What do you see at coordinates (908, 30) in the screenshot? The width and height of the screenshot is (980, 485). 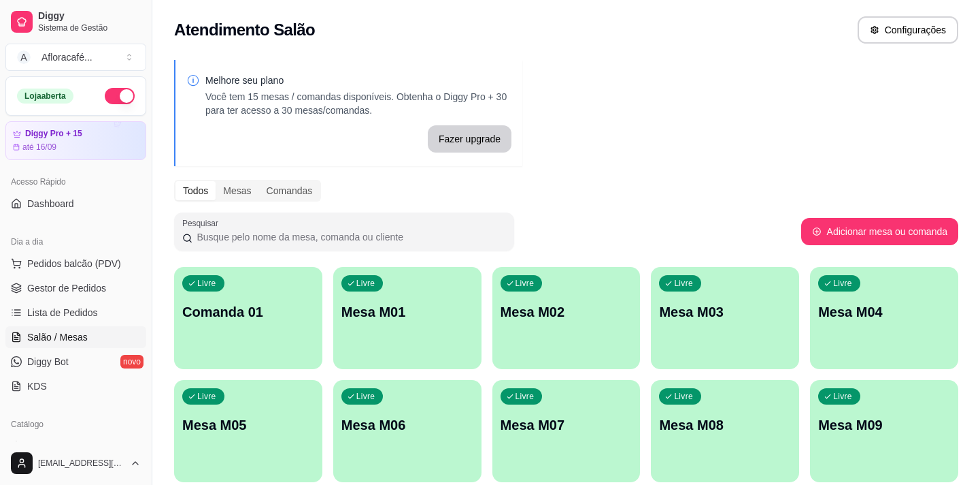 I see `button: Configurações` at bounding box center [908, 30].